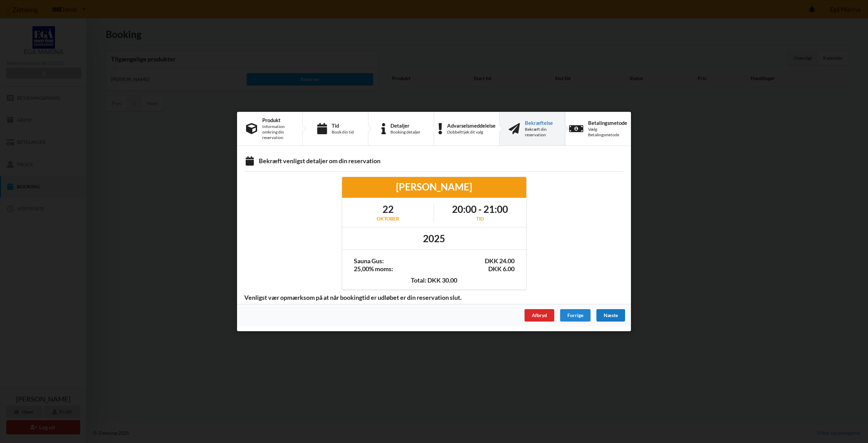  Describe the element at coordinates (353, 298) in the screenshot. I see `span: Venligst vær opmærksom på at når bookingtid er udløbet er din reservation slut.` at that location.